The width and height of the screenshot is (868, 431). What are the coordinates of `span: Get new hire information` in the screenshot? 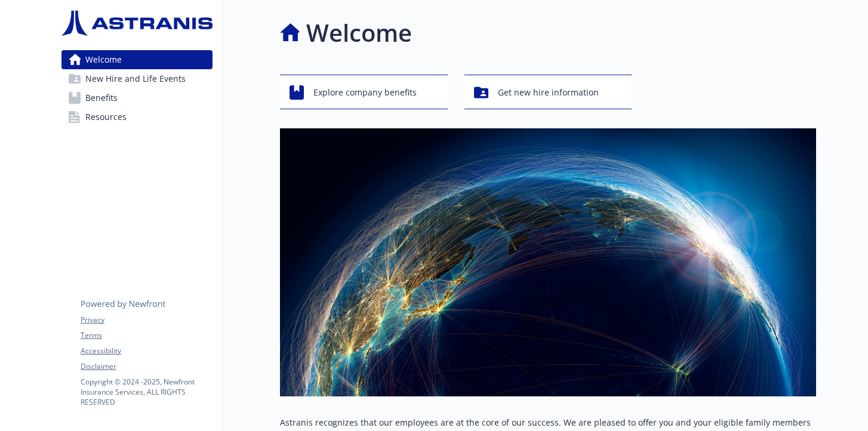 It's located at (548, 92).